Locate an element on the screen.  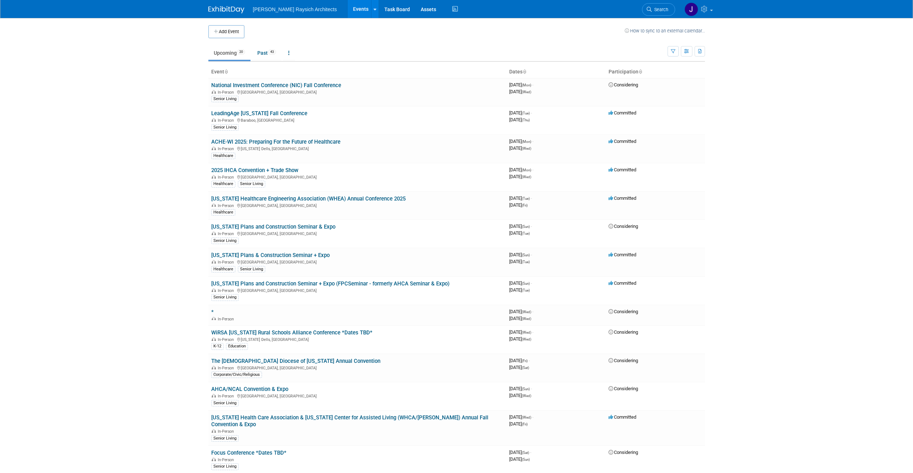
th: Dates is located at coordinates (556, 72).